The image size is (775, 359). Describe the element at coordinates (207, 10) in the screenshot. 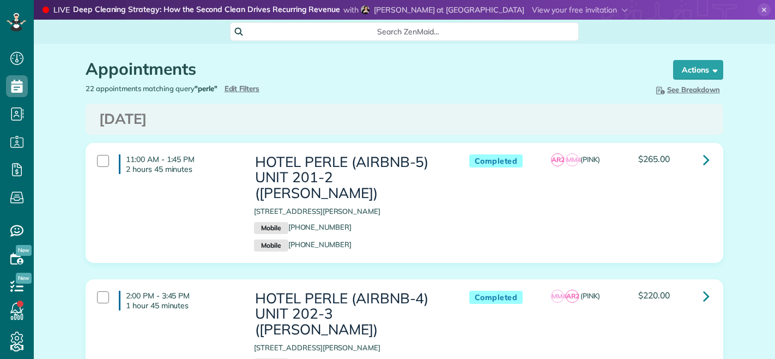

I see `strong: Deep Cleaning Strategy: How the Second Clean Drives Recurring Revenue` at that location.